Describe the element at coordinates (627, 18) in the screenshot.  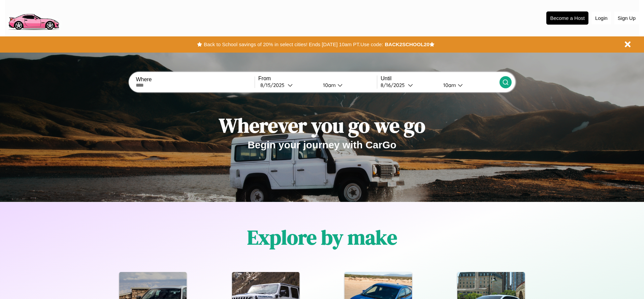
I see `button: Sign Up` at that location.